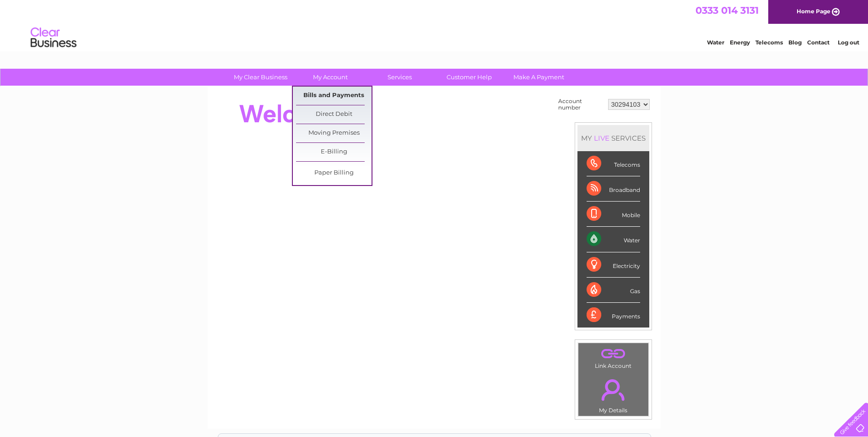 The image size is (868, 437). Describe the element at coordinates (613, 138) in the screenshot. I see `div: MY SERVICES` at that location.